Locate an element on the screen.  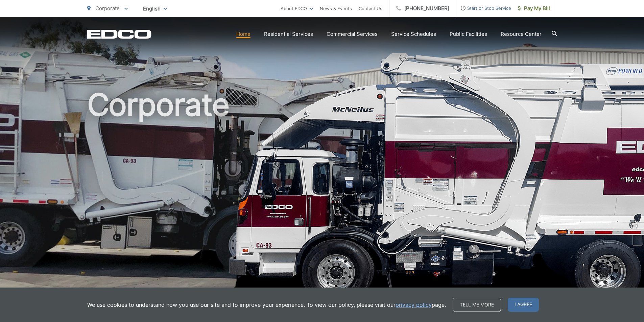
a: Commercial Services is located at coordinates (352, 34).